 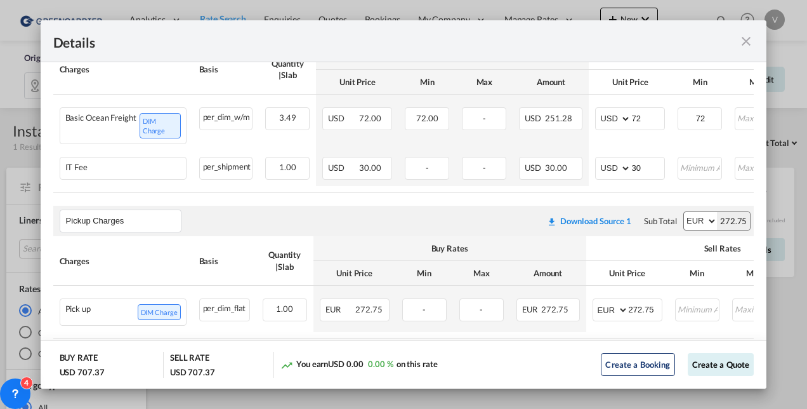 I want to click on md-icon: icon-download, so click(x=552, y=222).